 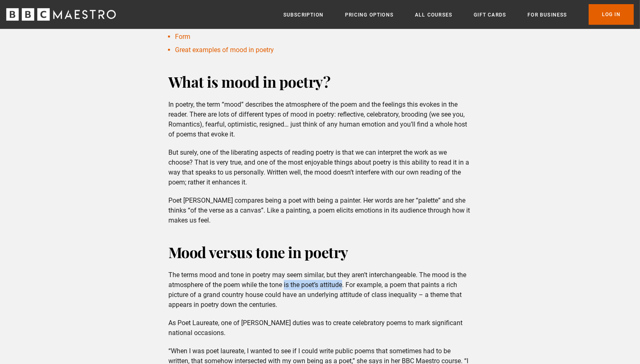 What do you see at coordinates (459, 15) in the screenshot?
I see `nav: Primary` at bounding box center [459, 15].